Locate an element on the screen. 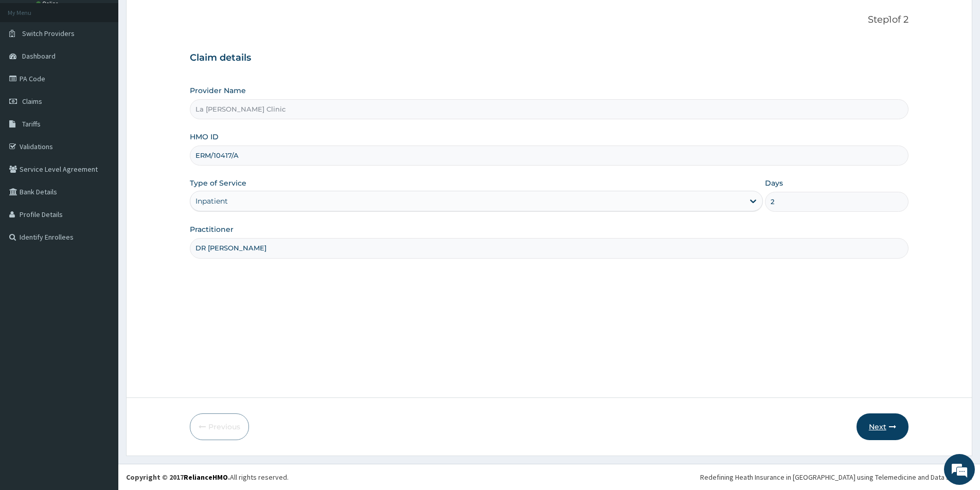 The height and width of the screenshot is (490, 980). button: Previous is located at coordinates (219, 426).